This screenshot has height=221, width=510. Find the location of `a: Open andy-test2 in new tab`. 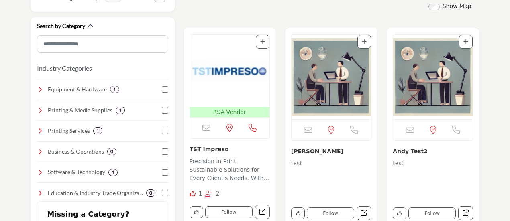

a: Open andy-test2 in new tab is located at coordinates (465, 213).